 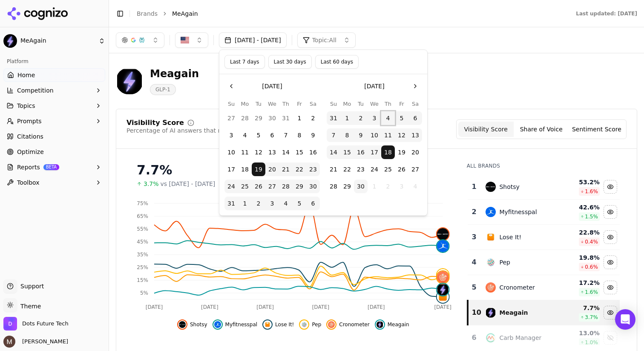 I want to click on button: Monday, August 4th, 2025, so click(x=245, y=135).